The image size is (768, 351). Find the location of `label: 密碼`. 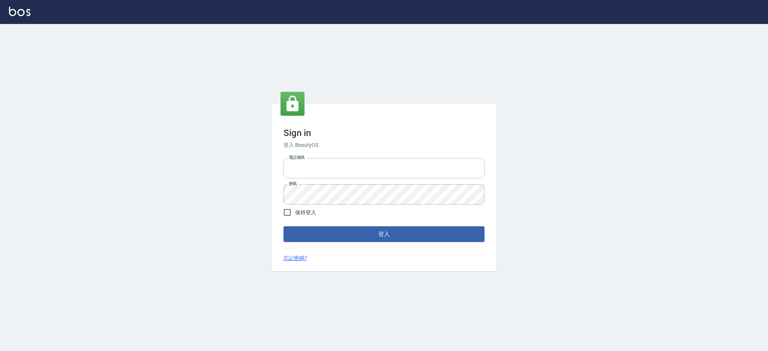

label: 密碼 is located at coordinates (293, 184).